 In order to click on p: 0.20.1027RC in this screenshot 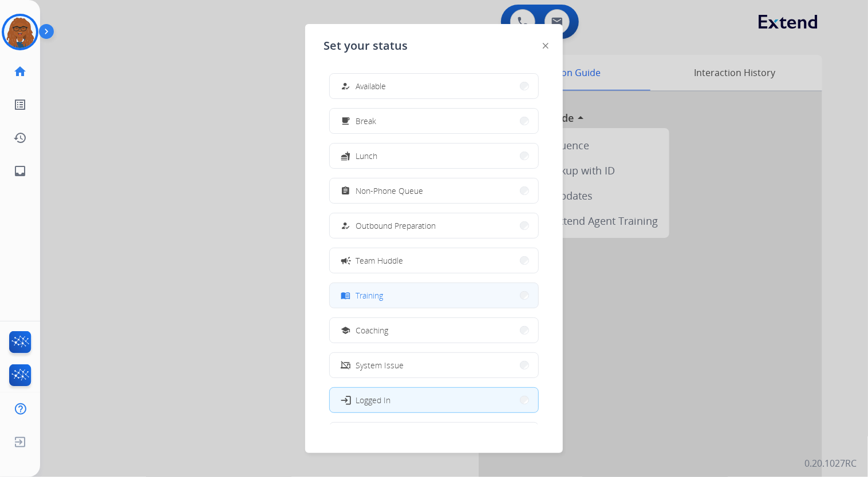, I will do `click(830, 463)`.